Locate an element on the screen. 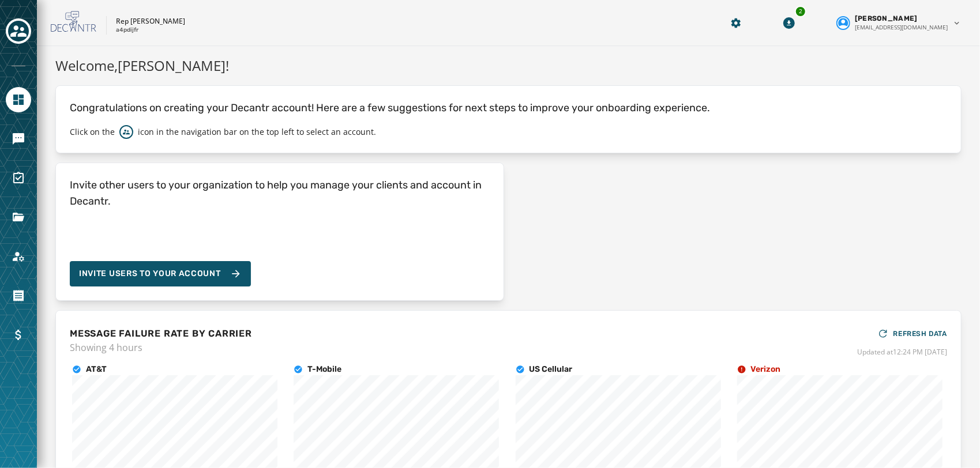 The height and width of the screenshot is (468, 980). p: Click on the is located at coordinates (92, 132).